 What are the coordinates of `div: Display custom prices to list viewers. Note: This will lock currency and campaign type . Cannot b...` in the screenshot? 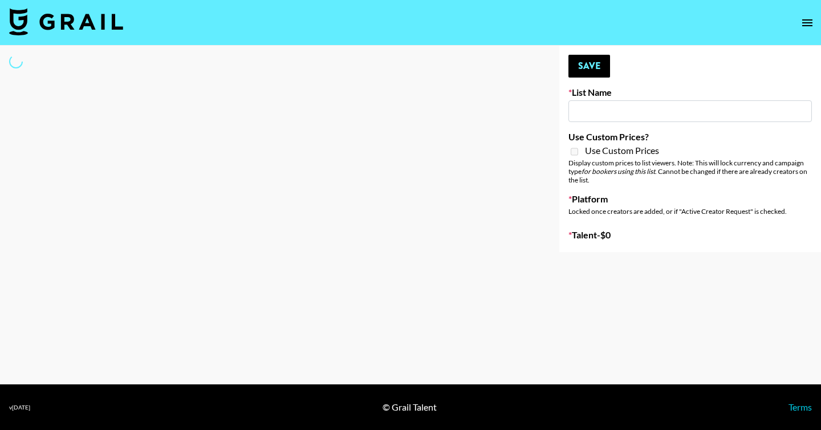 It's located at (690, 171).